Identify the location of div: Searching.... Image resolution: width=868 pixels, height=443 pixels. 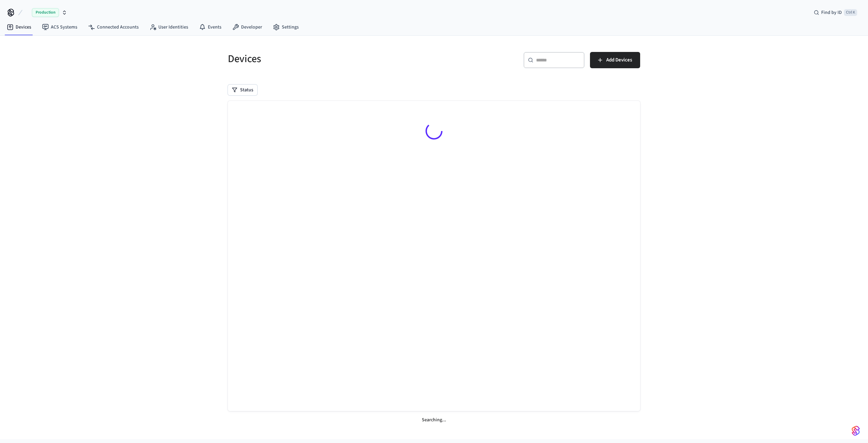
(434, 420).